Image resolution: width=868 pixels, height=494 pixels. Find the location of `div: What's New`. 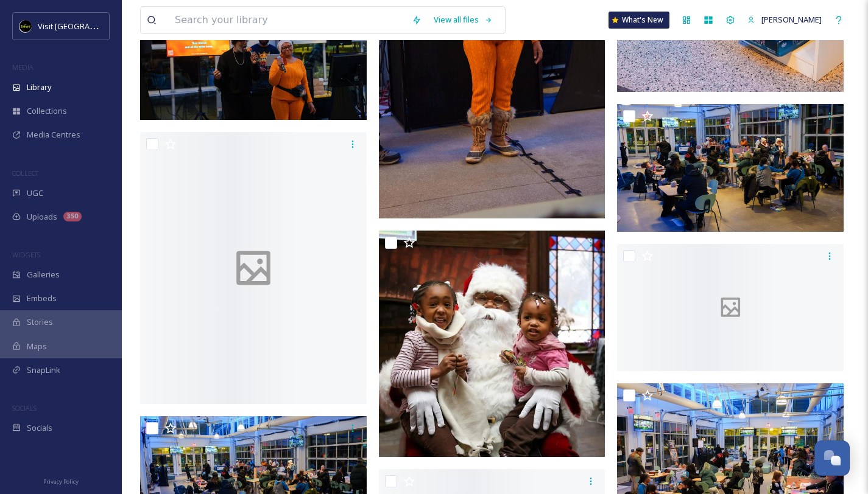

div: What's New is located at coordinates (638, 20).